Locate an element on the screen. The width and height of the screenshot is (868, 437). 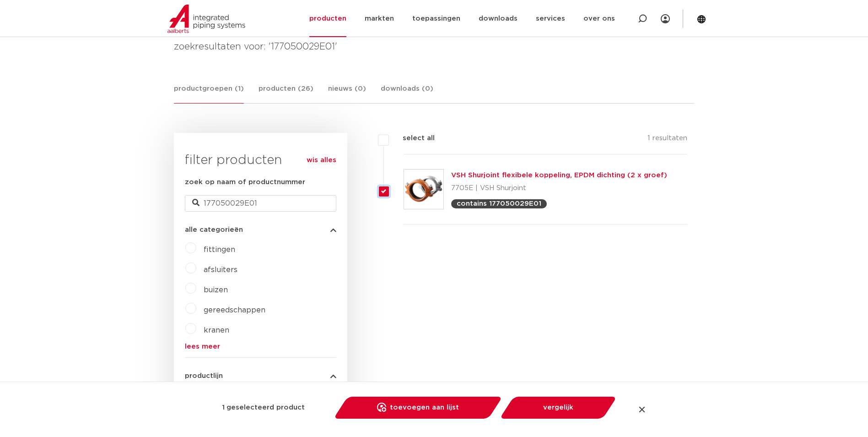
p: contains 177050029E01 is located at coordinates (499, 203).